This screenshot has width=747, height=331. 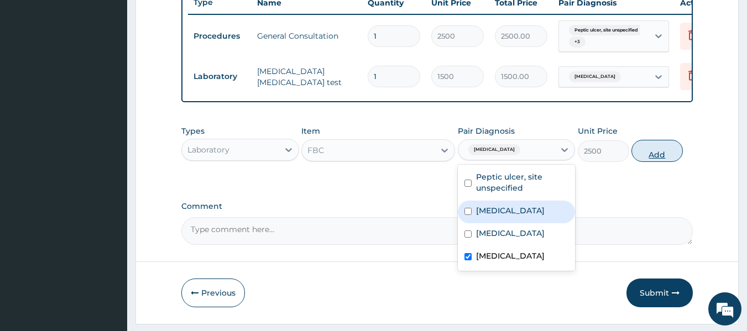 What do you see at coordinates (33, 69) in the screenshot?
I see `img: d_794563401_company_1708531726252_794563401` at bounding box center [33, 69].